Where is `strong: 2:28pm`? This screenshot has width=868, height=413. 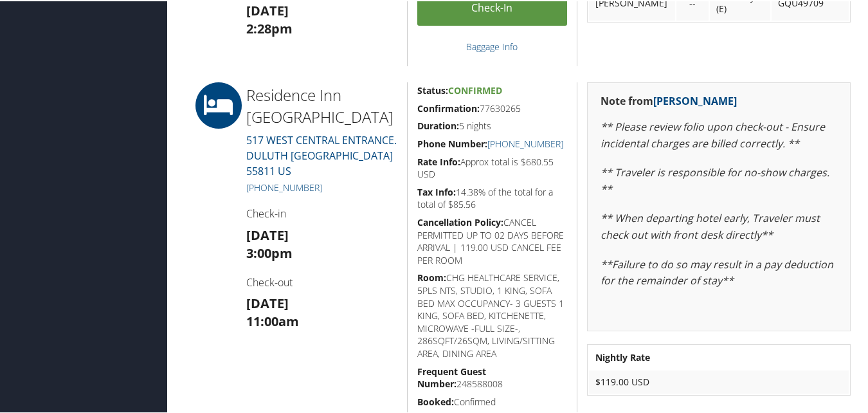 strong: 2:28pm is located at coordinates (269, 27).